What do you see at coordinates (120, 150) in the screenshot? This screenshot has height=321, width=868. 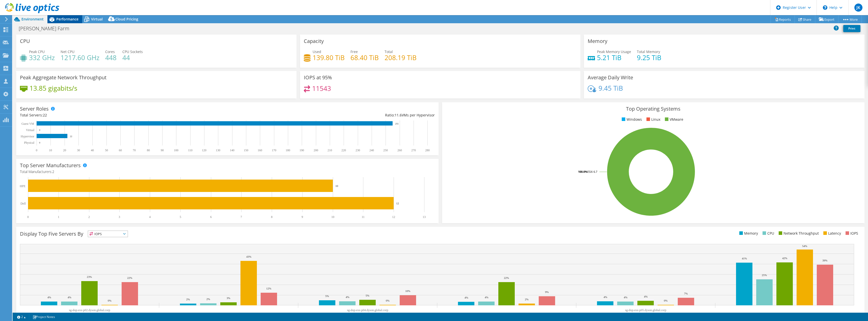 I see `text: 60` at bounding box center [120, 150].